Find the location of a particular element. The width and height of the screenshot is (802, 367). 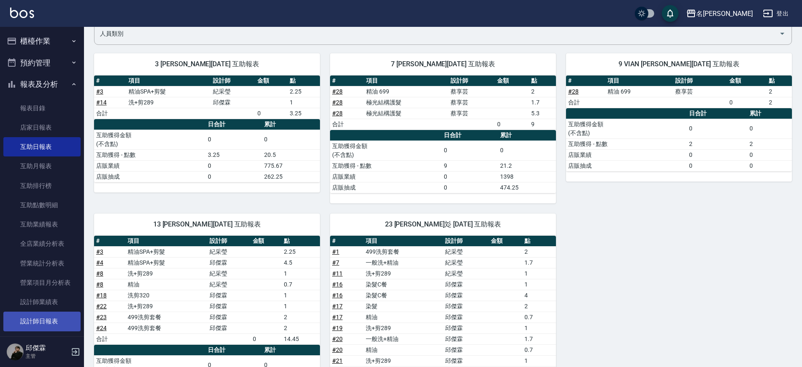

td: 775.67 is located at coordinates (291, 166).